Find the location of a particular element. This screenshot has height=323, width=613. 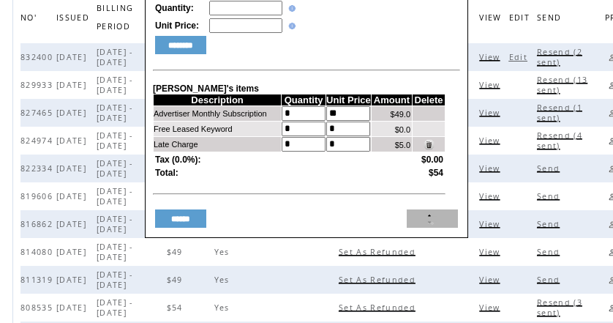

a: Resend (4 sent) is located at coordinates (560, 140).